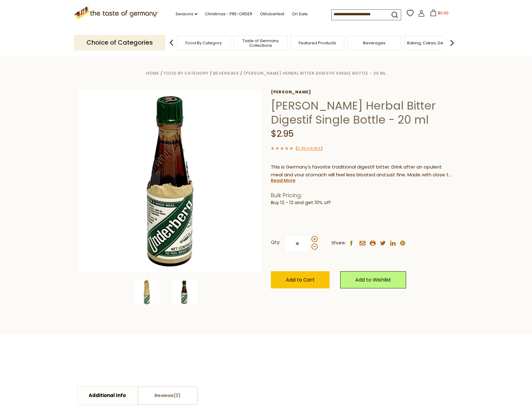 Image resolution: width=532 pixels, height=407 pixels. Describe the element at coordinates (439, 14) in the screenshot. I see `button: $0.00` at that location.